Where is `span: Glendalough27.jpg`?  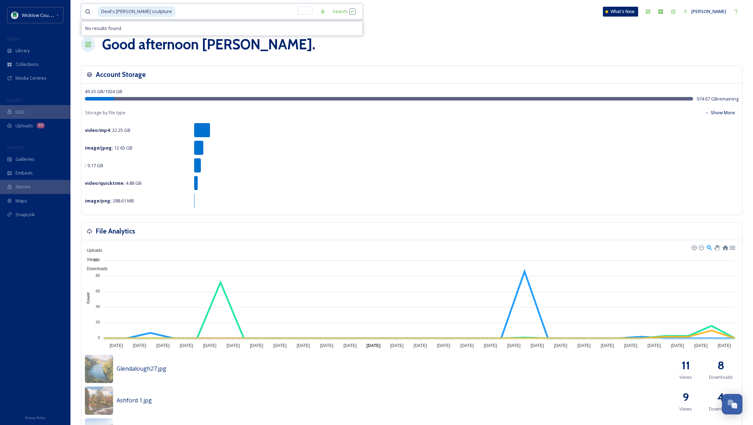
span: Glendalough27.jpg is located at coordinates (141, 368).